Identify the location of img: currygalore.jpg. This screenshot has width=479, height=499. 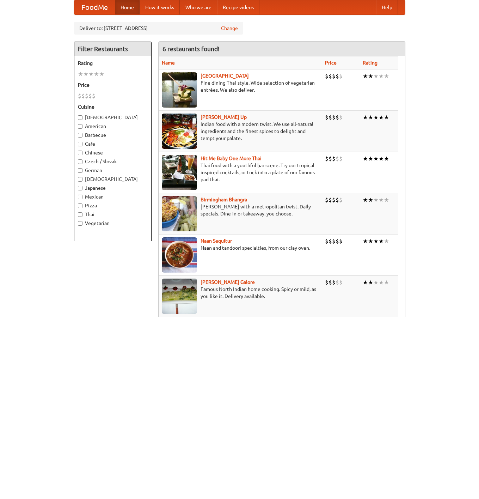
(179, 296).